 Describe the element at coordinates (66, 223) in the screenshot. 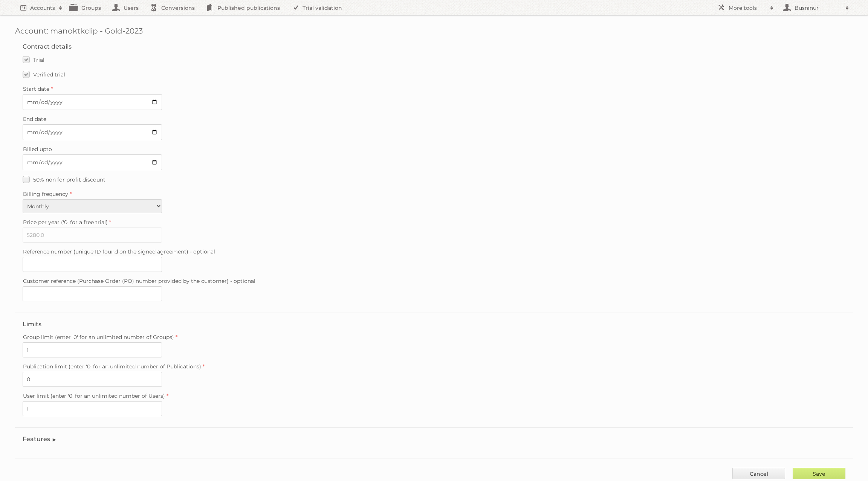

I see `span: Price per year ('0' for a free trial)` at that location.